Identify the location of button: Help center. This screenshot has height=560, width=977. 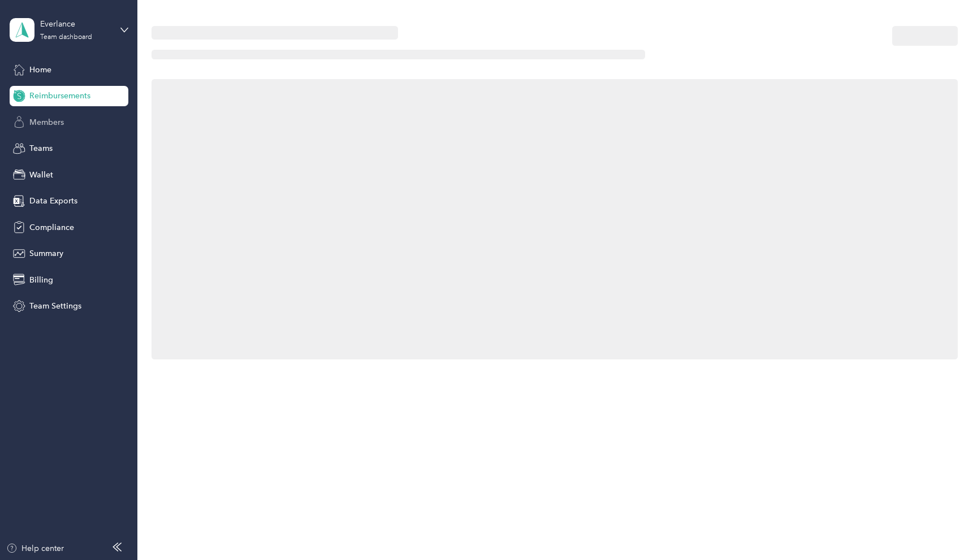
(35, 548).